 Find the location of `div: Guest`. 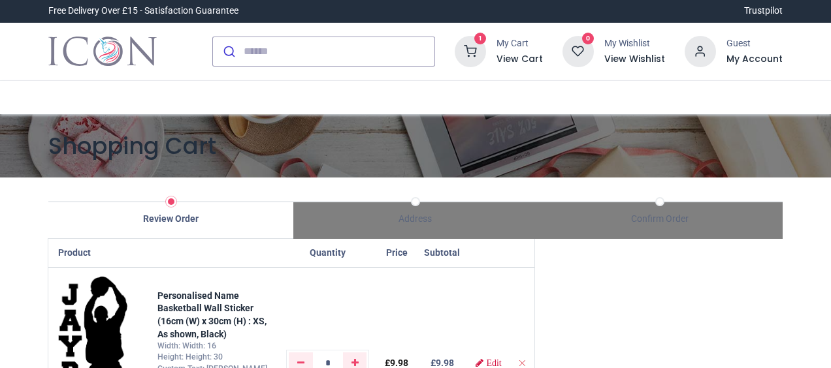

div: Guest is located at coordinates (754, 44).